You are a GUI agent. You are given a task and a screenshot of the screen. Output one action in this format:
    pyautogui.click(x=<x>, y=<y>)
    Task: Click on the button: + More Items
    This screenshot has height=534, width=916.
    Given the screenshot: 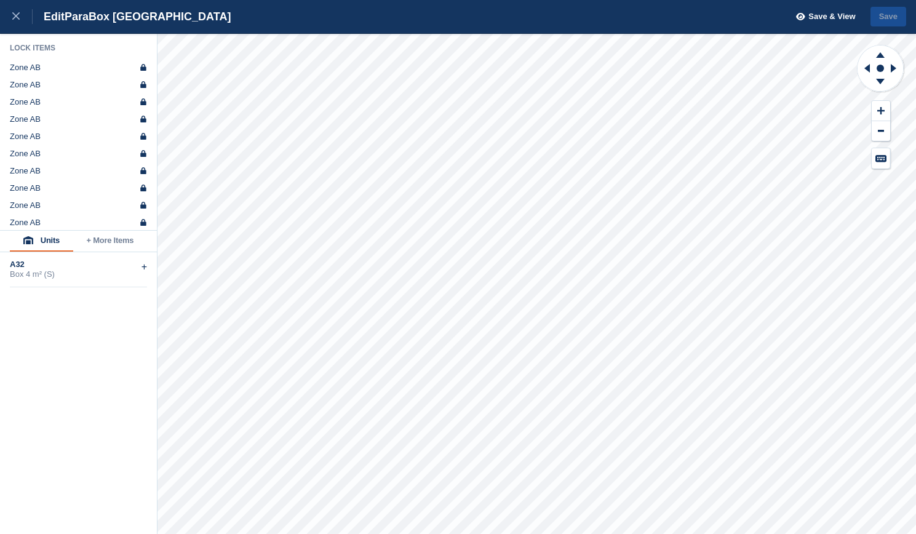 What is the action you would take?
    pyautogui.click(x=110, y=241)
    